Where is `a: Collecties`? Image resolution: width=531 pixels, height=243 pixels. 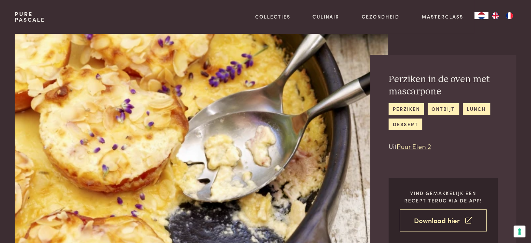 a: Collecties is located at coordinates (273, 16).